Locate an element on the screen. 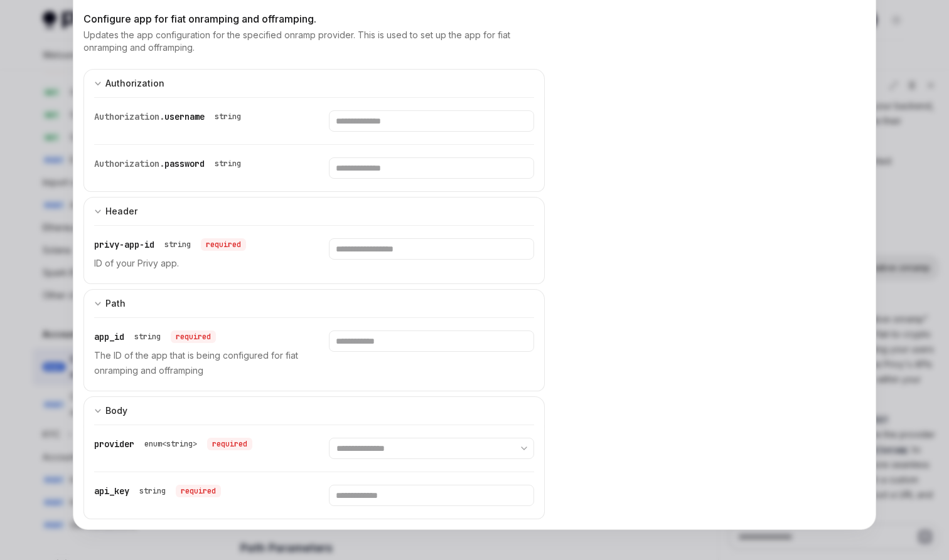 The image size is (949, 560). div: enum<string> is located at coordinates (171, 444).